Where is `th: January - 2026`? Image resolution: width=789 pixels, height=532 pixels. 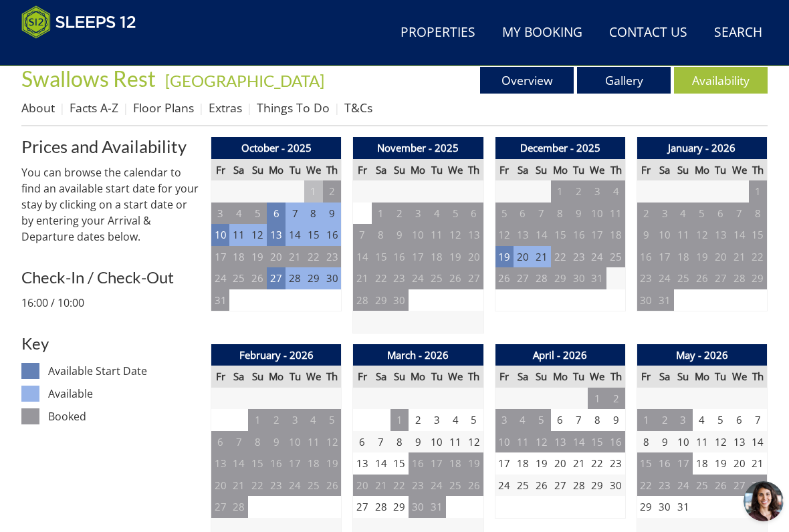
th: January - 2026 is located at coordinates (701, 147).